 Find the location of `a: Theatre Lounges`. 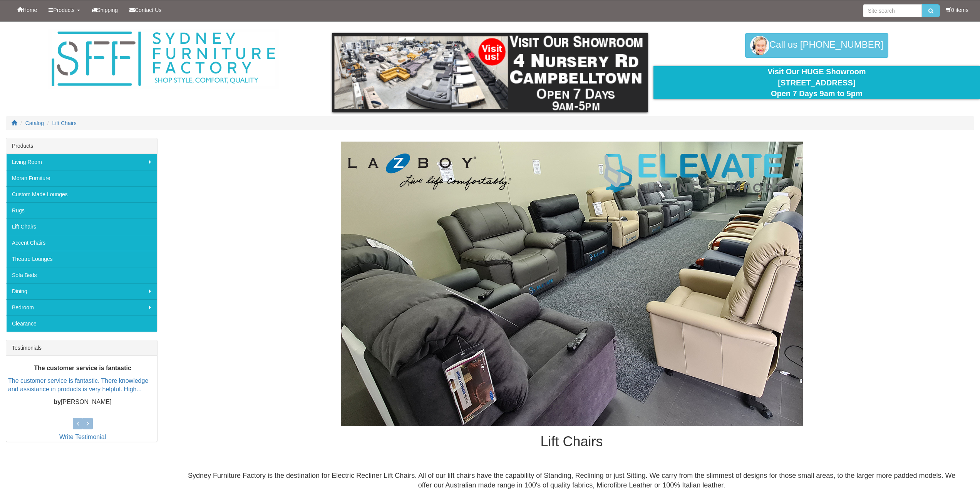

a: Theatre Lounges is located at coordinates (82, 259).